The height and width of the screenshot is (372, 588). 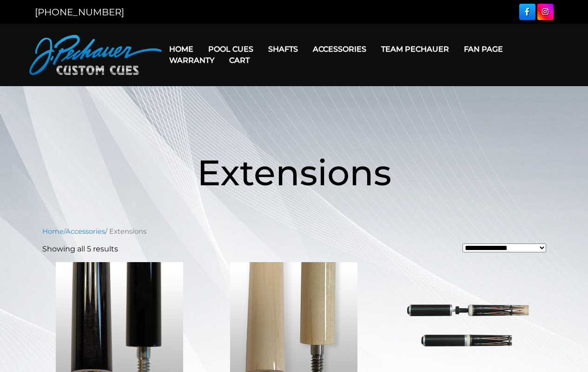 What do you see at coordinates (283, 49) in the screenshot?
I see `a: Shafts` at bounding box center [283, 49].